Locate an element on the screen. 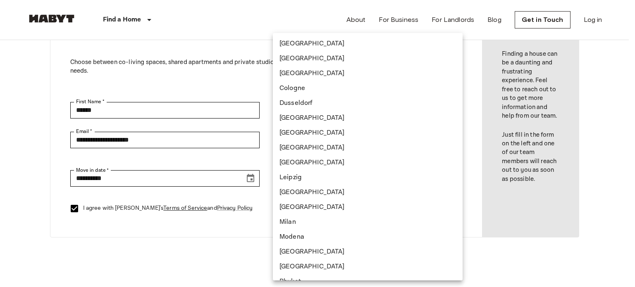  li: Dusseldorf is located at coordinates (367, 103).